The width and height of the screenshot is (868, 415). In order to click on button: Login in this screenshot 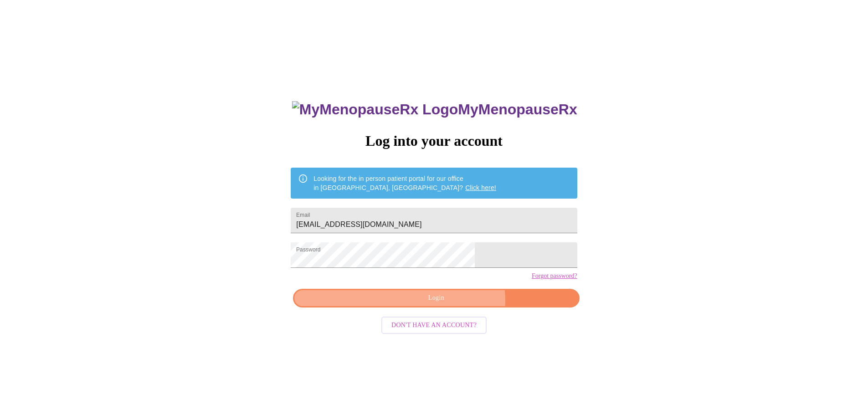, I will do `click(436, 298)`.